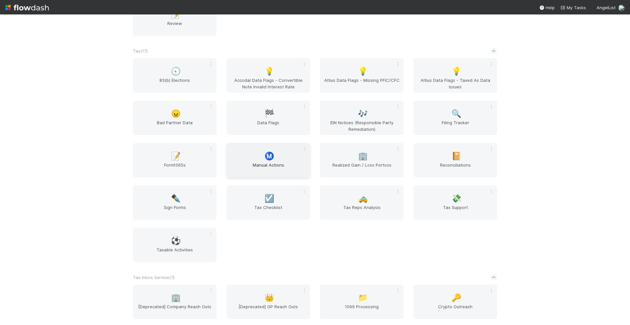 The image size is (630, 325). Describe the element at coordinates (268, 118) in the screenshot. I see `a: 🏁Data Flags` at that location.